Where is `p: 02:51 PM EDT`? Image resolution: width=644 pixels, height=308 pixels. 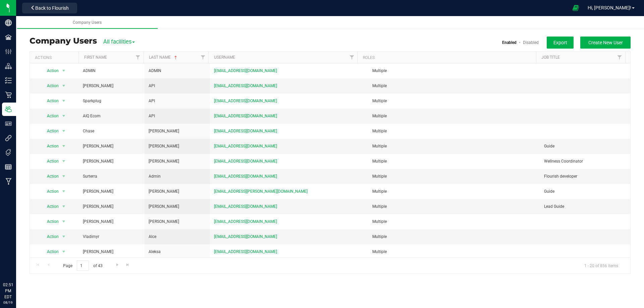
p: 02:51 PM EDT is located at coordinates (8, 291).